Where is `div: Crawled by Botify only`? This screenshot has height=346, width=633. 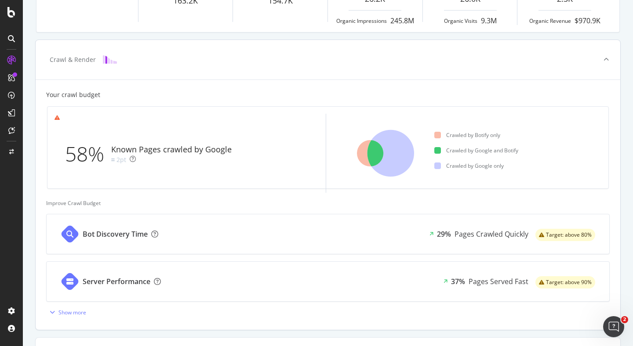
div: Crawled by Botify only is located at coordinates (467, 135).